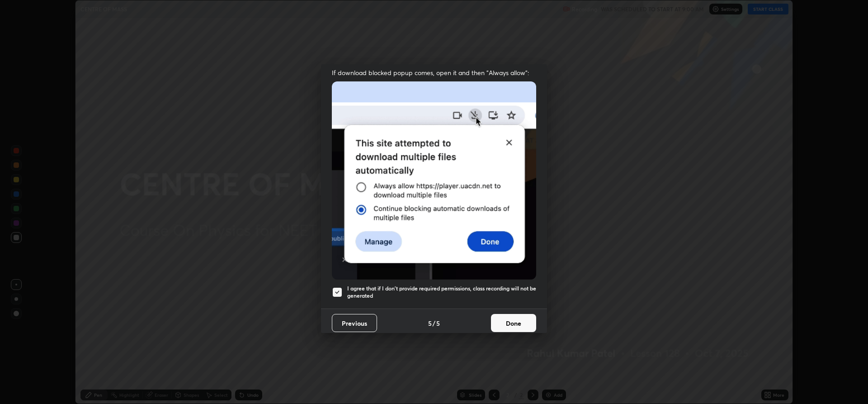  Describe the element at coordinates (514, 323) in the screenshot. I see `button: Done` at that location.